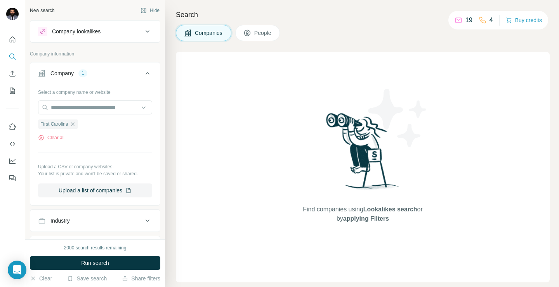 The width and height of the screenshot is (559, 287). What do you see at coordinates (209, 33) in the screenshot?
I see `span: Companies` at bounding box center [209, 33].